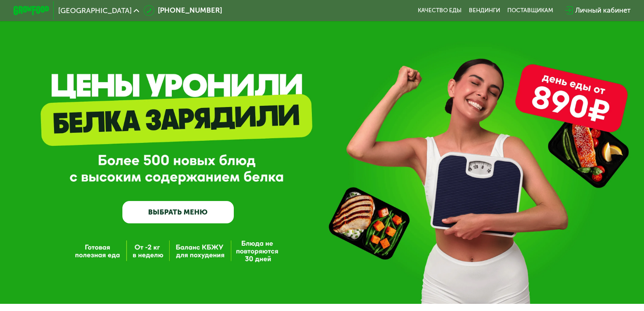 The width and height of the screenshot is (644, 311). What do you see at coordinates (484, 11) in the screenshot?
I see `a: Вендинги` at bounding box center [484, 11].